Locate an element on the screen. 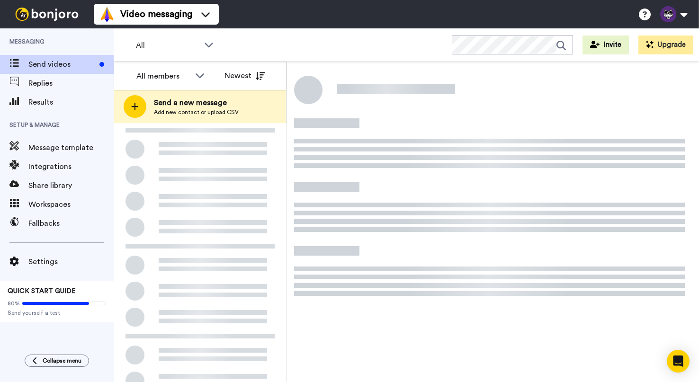 This screenshot has width=699, height=382. span: Message template is located at coordinates (71, 148).